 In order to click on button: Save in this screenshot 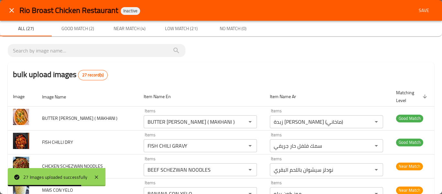, I will do `click(424, 10)`.